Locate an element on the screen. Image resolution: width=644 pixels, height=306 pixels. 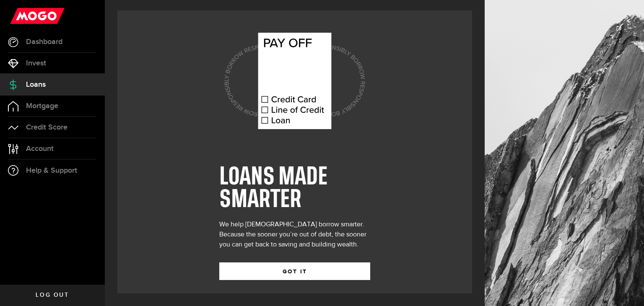
span: Dashboard is located at coordinates (44, 42).